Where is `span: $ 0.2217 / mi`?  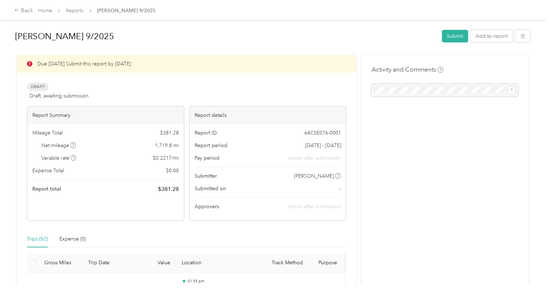
span: $ 0.2217 / mi is located at coordinates (166, 158).